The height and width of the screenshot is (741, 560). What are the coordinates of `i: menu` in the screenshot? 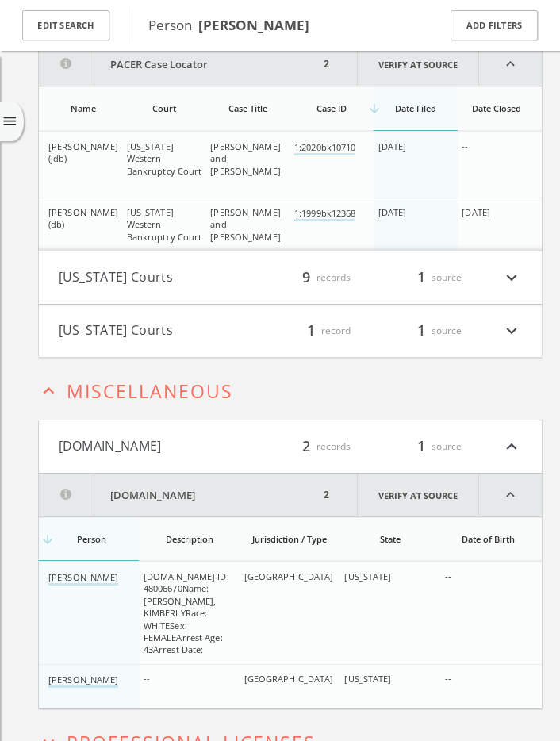 It's located at (10, 121).